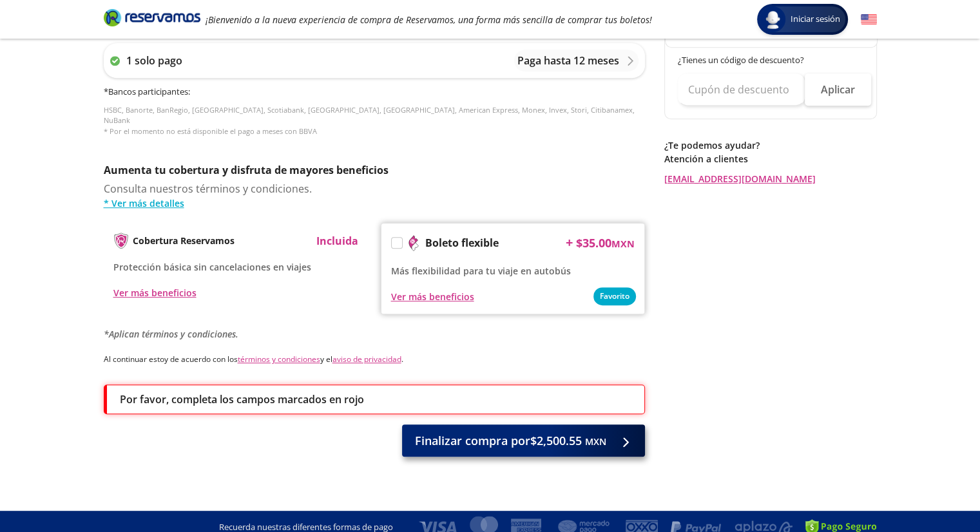 The height and width of the screenshot is (532, 980). Describe the element at coordinates (154, 61) in the screenshot. I see `p: 1 solo pago` at that location.